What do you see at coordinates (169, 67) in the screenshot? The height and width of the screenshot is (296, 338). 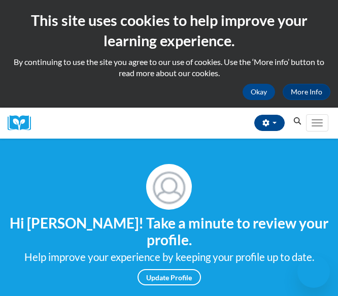 I see `p: By continuing to use the site you agree to our use of cookies. Use the ‘More info’ button to read...` at bounding box center [169, 67].